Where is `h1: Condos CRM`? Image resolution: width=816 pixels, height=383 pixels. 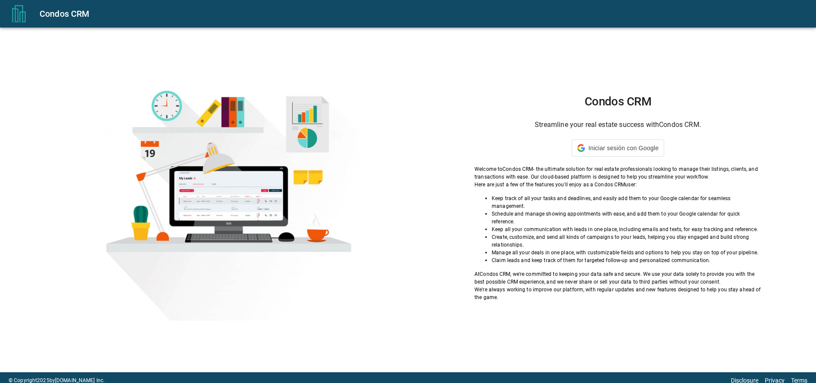
h1: Condos CRM is located at coordinates (618, 102).